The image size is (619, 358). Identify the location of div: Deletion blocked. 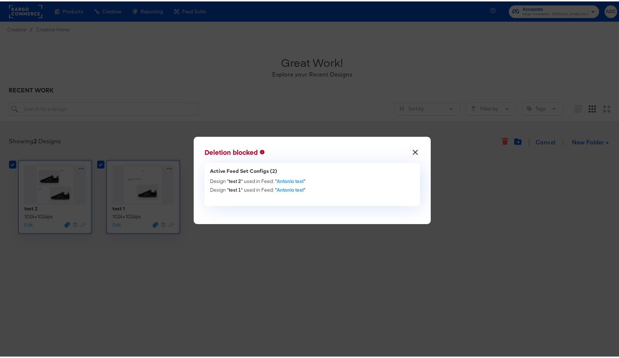
(231, 151).